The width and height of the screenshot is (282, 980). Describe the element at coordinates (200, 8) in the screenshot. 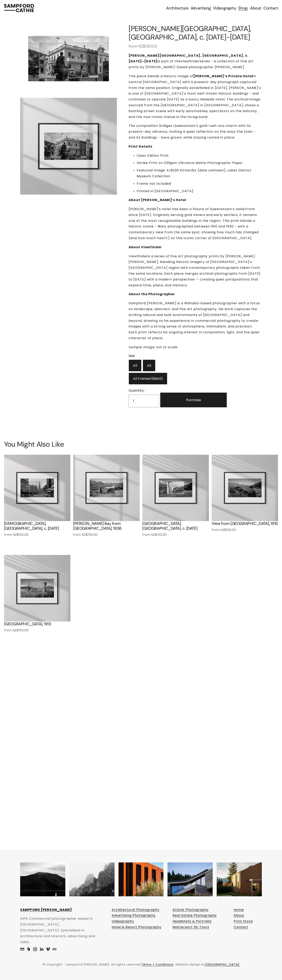

I see `span: Advertising` at that location.